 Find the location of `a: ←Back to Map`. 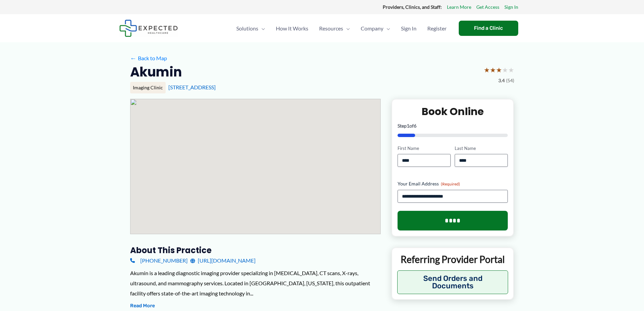

a: ←Back to Map is located at coordinates (149, 58).